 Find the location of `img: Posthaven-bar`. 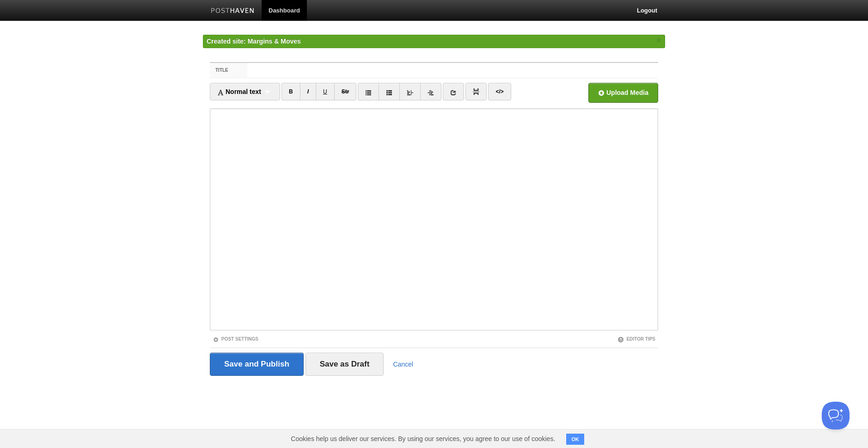

img: Posthaven-bar is located at coordinates (232, 11).